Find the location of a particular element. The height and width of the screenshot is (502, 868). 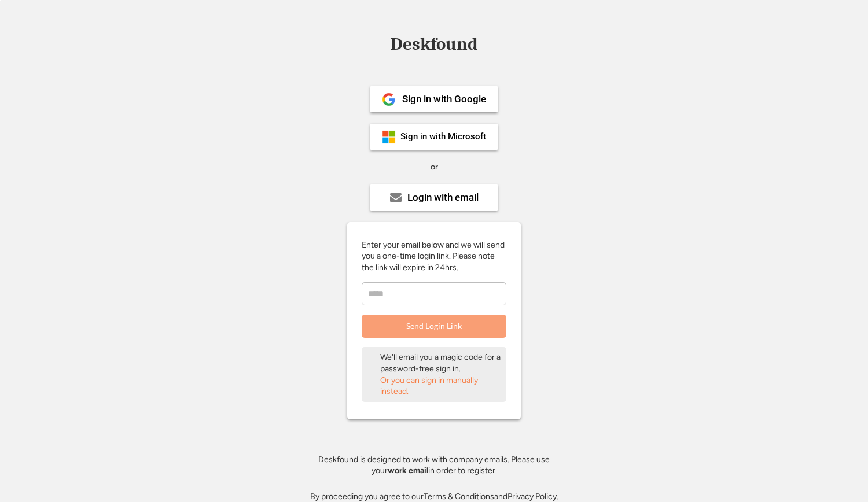

div: Sign in with Google is located at coordinates (444, 99).